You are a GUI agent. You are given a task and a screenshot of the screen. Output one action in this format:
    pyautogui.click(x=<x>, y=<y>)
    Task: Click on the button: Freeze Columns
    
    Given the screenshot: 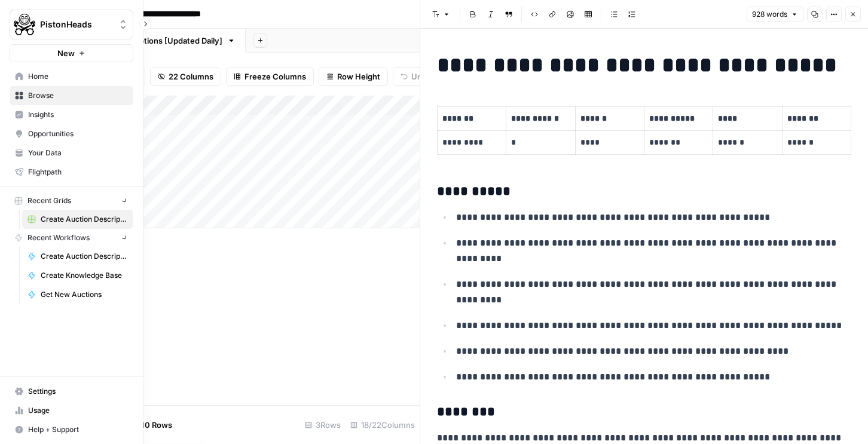 What is the action you would take?
    pyautogui.click(x=269, y=77)
    